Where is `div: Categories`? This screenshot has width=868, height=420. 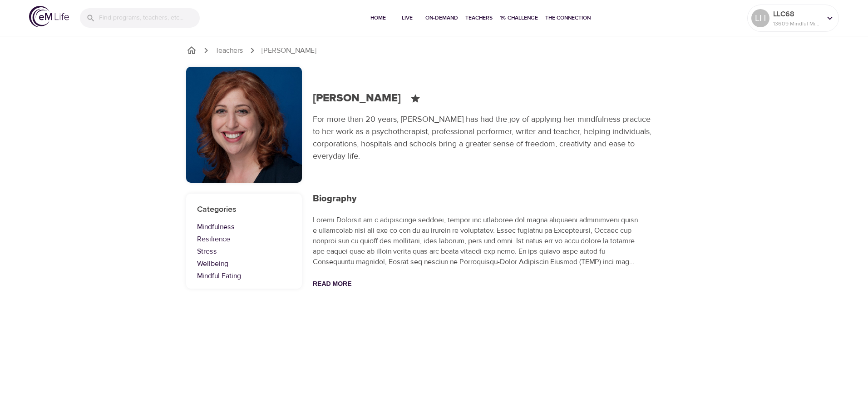 div: Categories is located at coordinates (243, 241).